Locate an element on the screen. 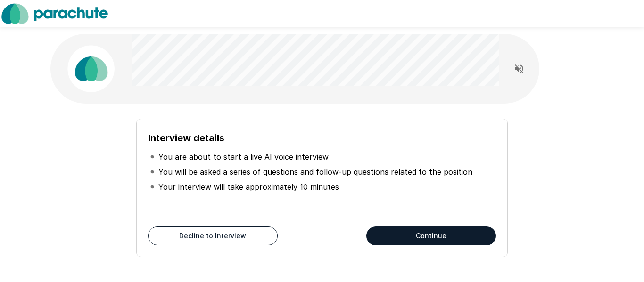  b: Interview details is located at coordinates (187, 138).